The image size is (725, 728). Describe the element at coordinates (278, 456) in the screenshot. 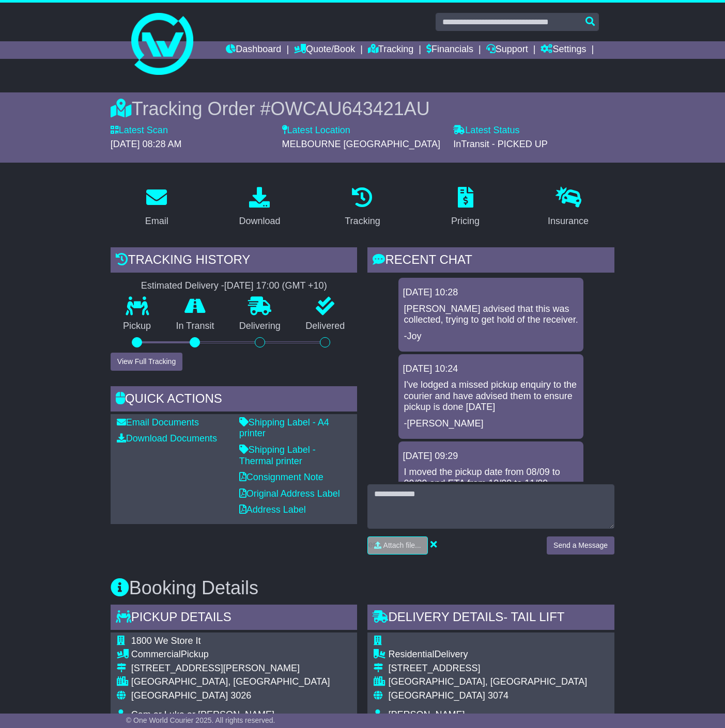

I see `a: Shipping Label - Thermal printer` at that location.